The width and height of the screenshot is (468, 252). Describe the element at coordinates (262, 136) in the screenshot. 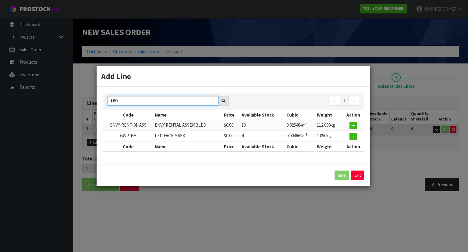

I see `td: 4` at that location.